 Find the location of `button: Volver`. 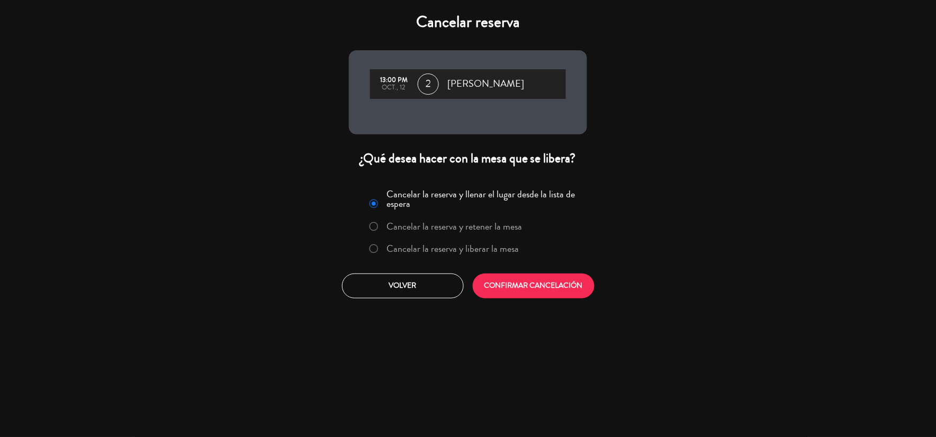

button: Volver is located at coordinates (403, 286).